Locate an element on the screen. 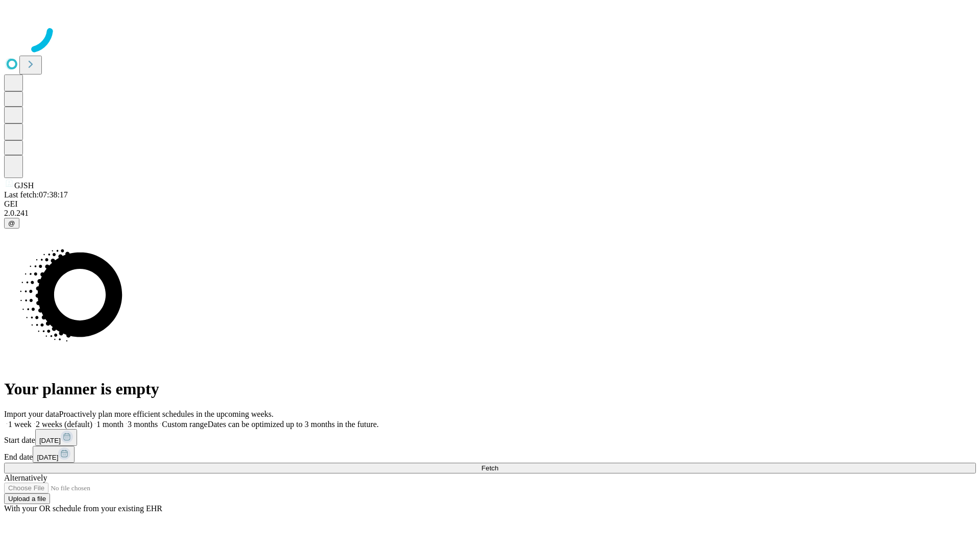  span: Proactively plan more efficient schedules in the upcoming weeks. is located at coordinates (166, 413).